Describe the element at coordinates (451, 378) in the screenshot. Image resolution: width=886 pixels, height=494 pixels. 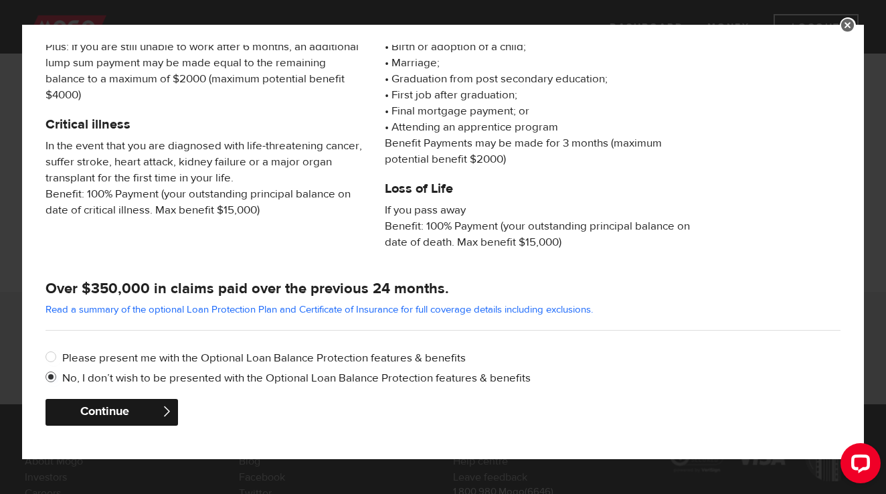
I see `label: No, I don’t wish to be presented with the Optional Loan Balance Protection features & benefits` at that location.